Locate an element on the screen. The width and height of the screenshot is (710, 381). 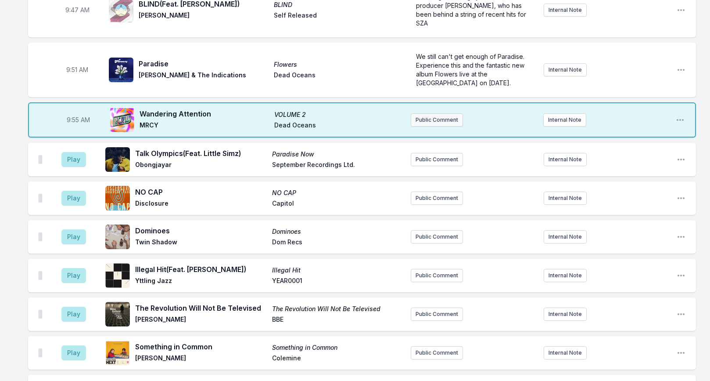
span: We still can't get enough of Paradise. Experience this and the fantastic new album Flowers live a... is located at coordinates (471, 69).